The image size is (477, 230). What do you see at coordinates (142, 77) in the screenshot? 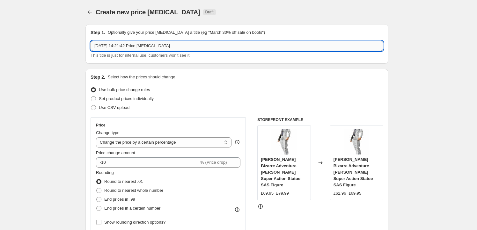
I see `p: Select how the prices should change` at bounding box center [142, 77].